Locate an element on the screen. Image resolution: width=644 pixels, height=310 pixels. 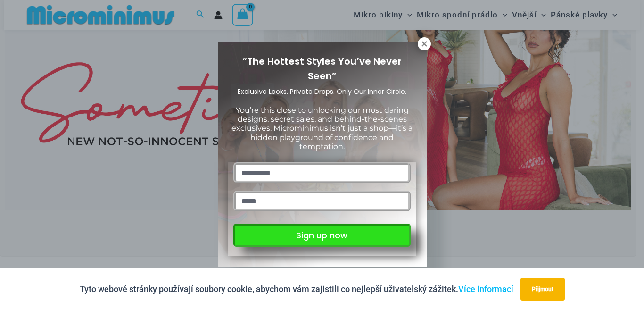
span: “The Hottest Styles You’ve Never Seen” is located at coordinates (322, 69).